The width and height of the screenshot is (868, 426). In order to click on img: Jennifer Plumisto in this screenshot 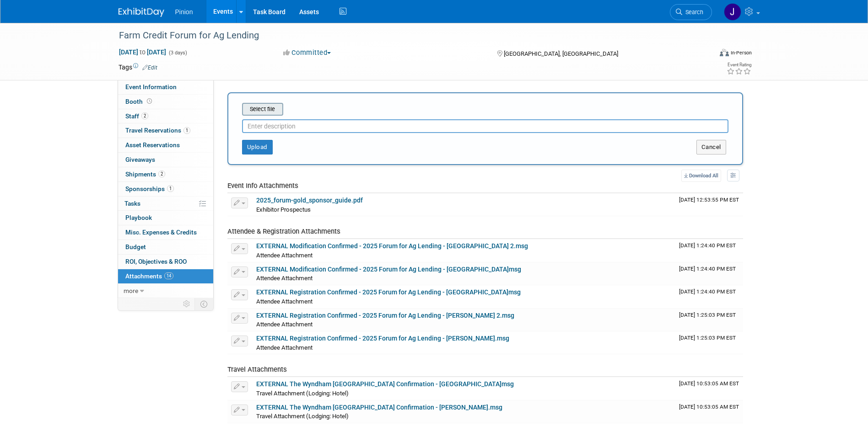, I will do `click(733, 12)`.